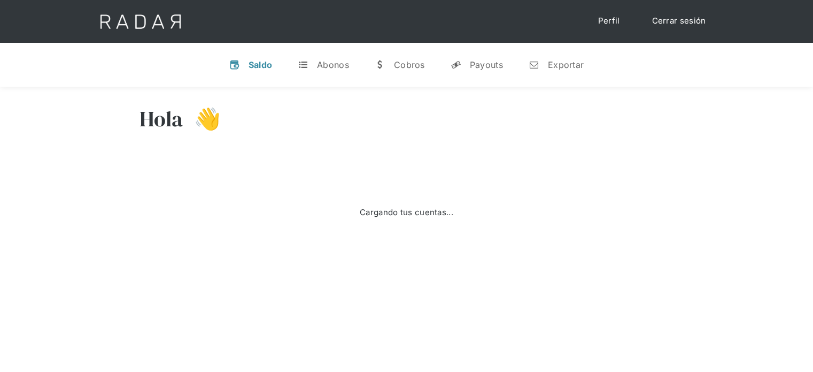 This screenshot has height=372, width=813. Describe the element at coordinates (609, 21) in the screenshot. I see `a: Perfil` at that location.